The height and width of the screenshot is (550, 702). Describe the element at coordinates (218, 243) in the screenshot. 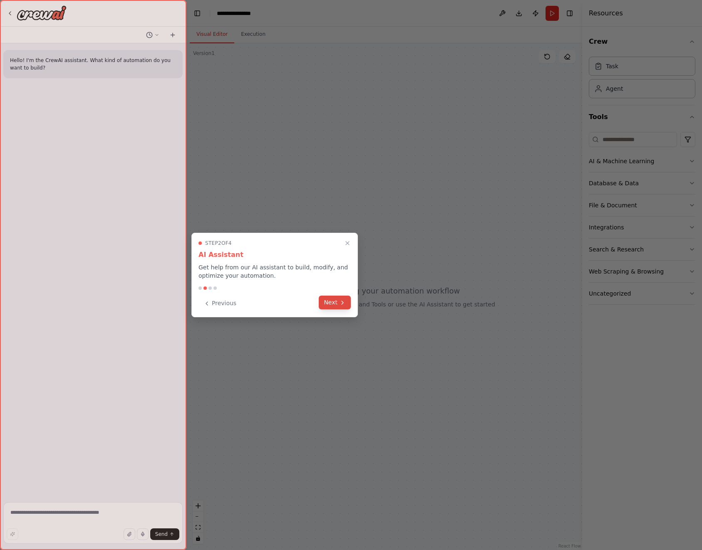

I see `span: Step 2 of 4` at that location.